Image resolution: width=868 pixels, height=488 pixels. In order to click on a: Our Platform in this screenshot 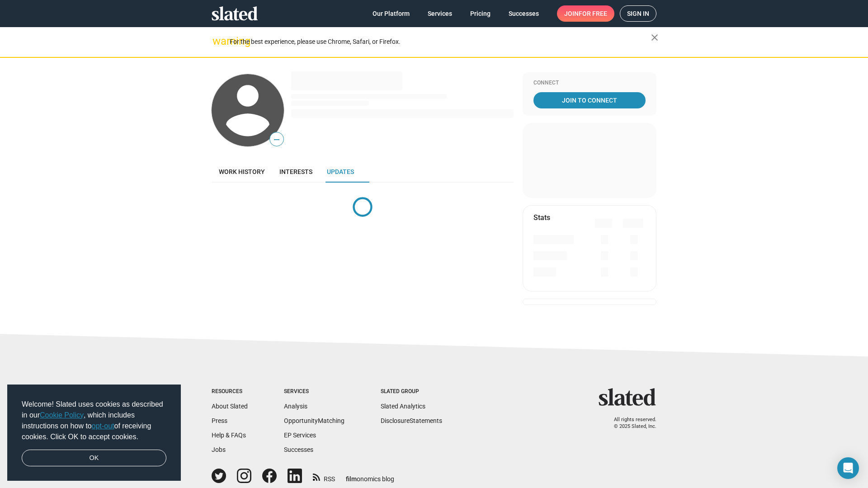, I will do `click(391, 13)`.